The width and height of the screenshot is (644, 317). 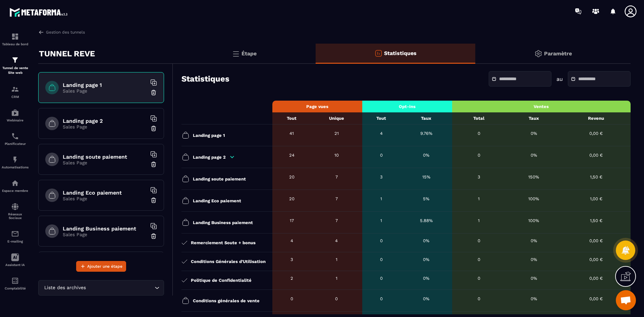 I want to click on div: 2, so click(x=292, y=278).